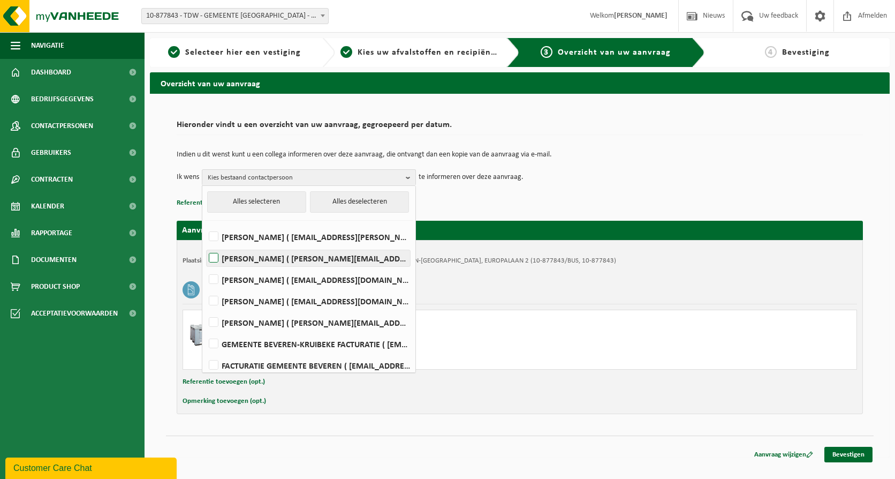 The height and width of the screenshot is (479, 895). What do you see at coordinates (188, 177) in the screenshot?
I see `p: Ik wens` at bounding box center [188, 177].